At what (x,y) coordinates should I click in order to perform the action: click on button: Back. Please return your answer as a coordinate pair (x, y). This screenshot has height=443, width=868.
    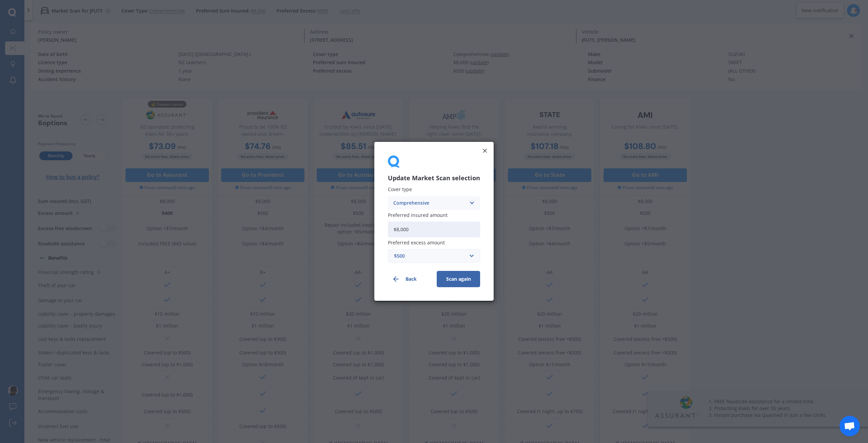
    Looking at the image, I should click on (410, 279).